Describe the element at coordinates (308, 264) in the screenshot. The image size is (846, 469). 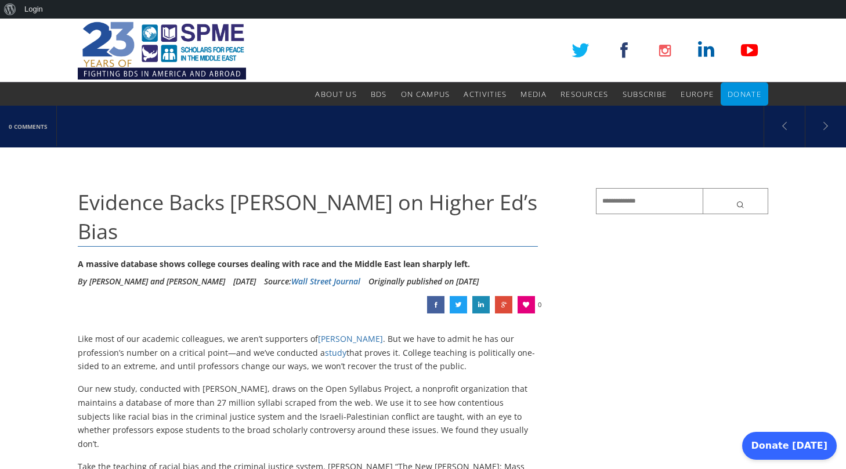
I see `div: A massive database shows college courses dealing with race and the Middle East lean sharply left.` at that location.